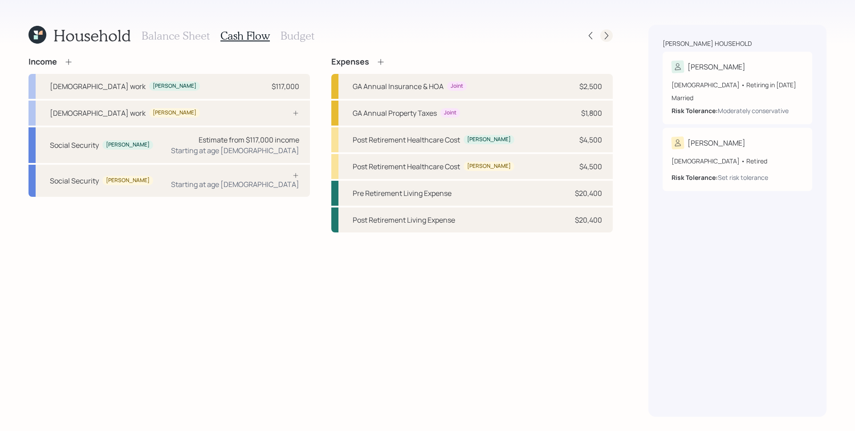  I want to click on div: Set risk tolerance, so click(743, 177).